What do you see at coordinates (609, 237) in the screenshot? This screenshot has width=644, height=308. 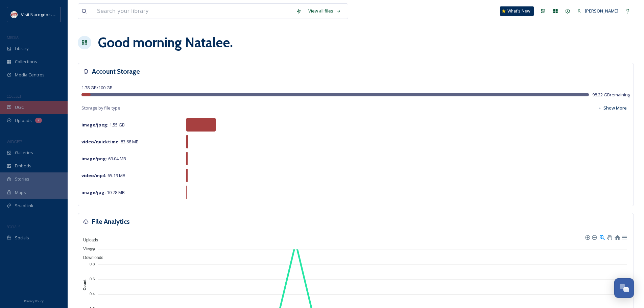 I see `div: Panning` at bounding box center [609, 237].